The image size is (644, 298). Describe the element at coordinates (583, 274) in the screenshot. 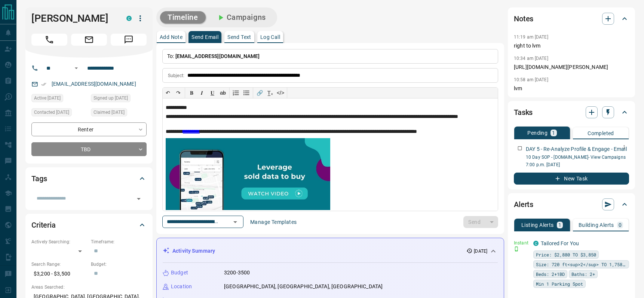

I see `span: Baths: 2+` at that location.